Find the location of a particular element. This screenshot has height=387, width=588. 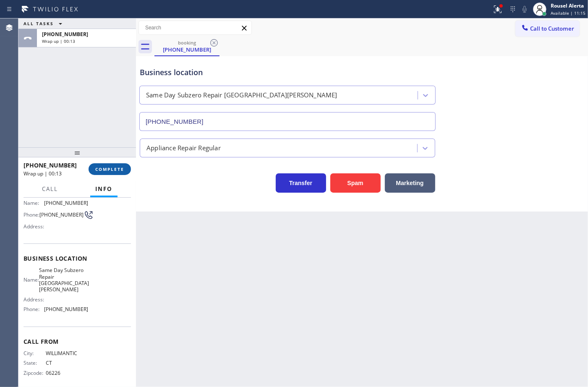

div: (860) 634-2968 is located at coordinates (186, 46).